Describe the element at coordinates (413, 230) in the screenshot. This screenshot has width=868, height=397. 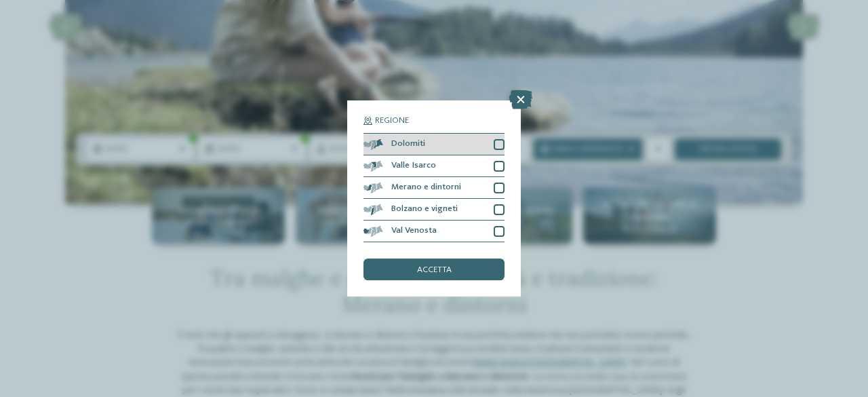
I see `span: Val Venosta` at that location.